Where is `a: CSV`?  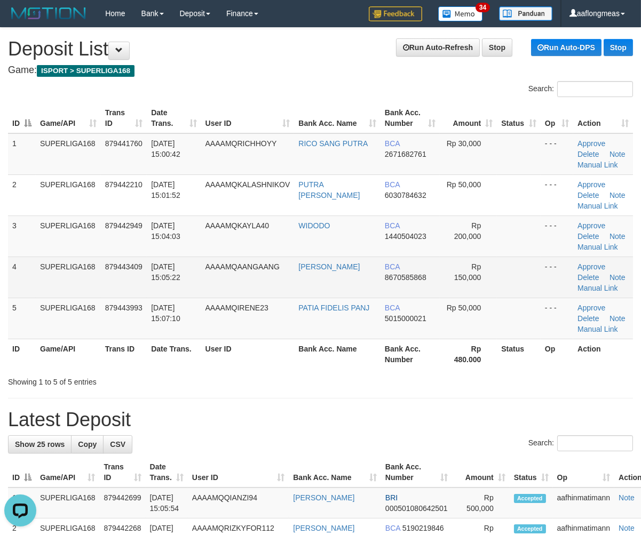
a: CSV is located at coordinates (117, 445).